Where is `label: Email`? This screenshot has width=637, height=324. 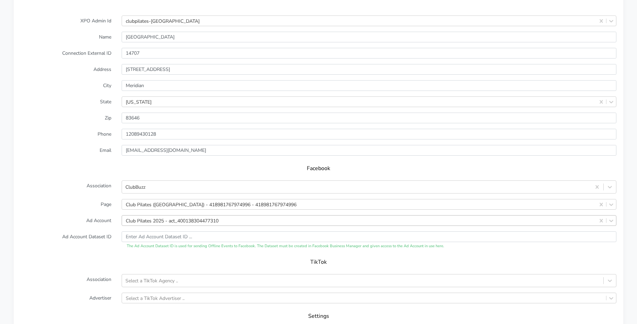 label: Email is located at coordinates (66, 150).